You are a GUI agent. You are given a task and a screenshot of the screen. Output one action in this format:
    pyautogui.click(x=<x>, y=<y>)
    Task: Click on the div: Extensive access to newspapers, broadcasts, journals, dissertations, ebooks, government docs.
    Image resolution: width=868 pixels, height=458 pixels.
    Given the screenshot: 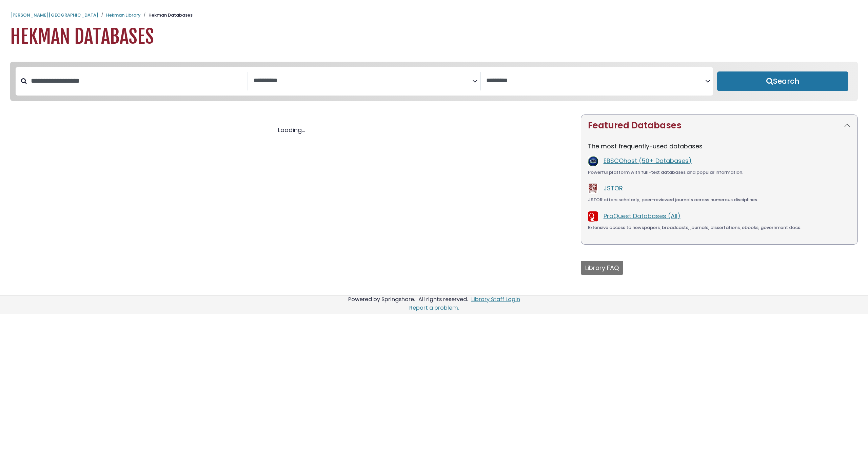 What is the action you would take?
    pyautogui.click(x=719, y=228)
    